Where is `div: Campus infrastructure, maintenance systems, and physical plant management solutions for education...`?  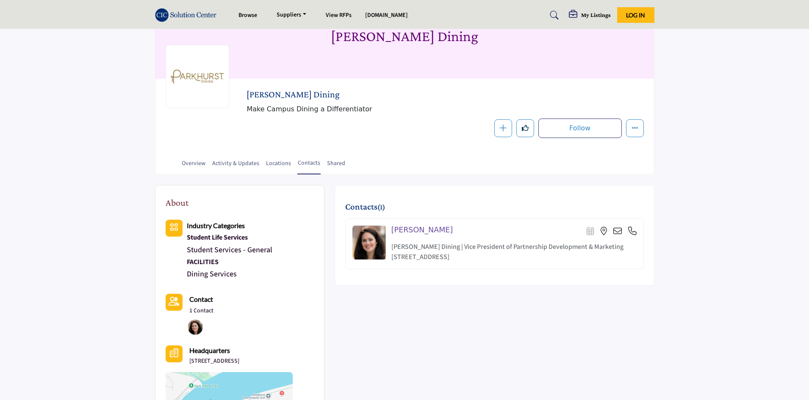
div: Campus infrastructure, maintenance systems, and physical plant management solutions for education... is located at coordinates (230, 262).